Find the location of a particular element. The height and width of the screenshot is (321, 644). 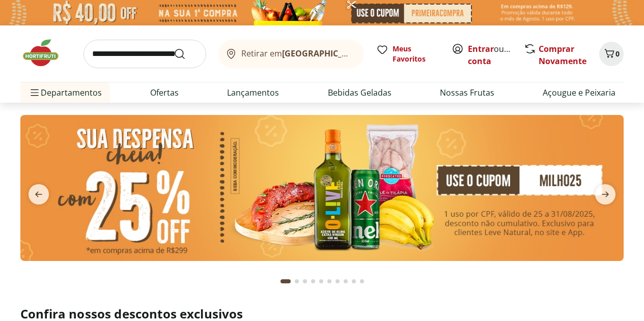

button: Menu is located at coordinates (35, 93).